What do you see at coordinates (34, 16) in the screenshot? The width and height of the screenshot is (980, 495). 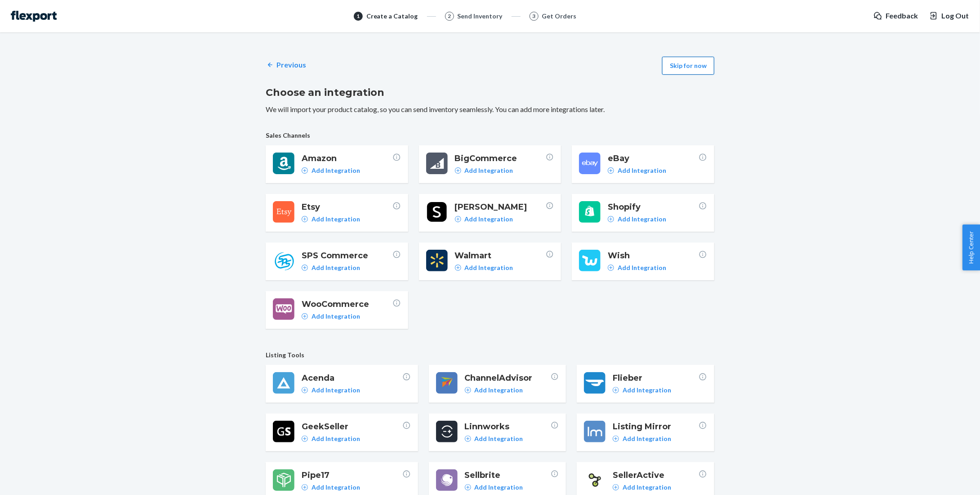 I see `img: Flexport logo` at bounding box center [34, 16].